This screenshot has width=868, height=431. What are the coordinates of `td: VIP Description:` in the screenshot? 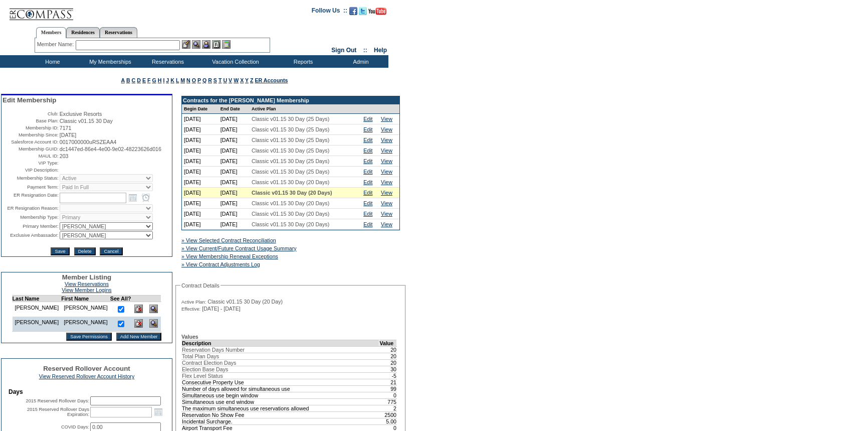 It's located at (30, 170).